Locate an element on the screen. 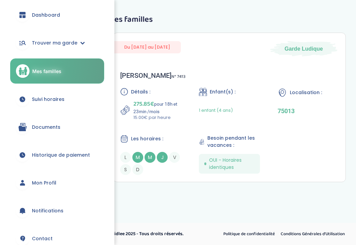 This screenshot has width=356, height=245. span: N° 7413 is located at coordinates (179, 76).